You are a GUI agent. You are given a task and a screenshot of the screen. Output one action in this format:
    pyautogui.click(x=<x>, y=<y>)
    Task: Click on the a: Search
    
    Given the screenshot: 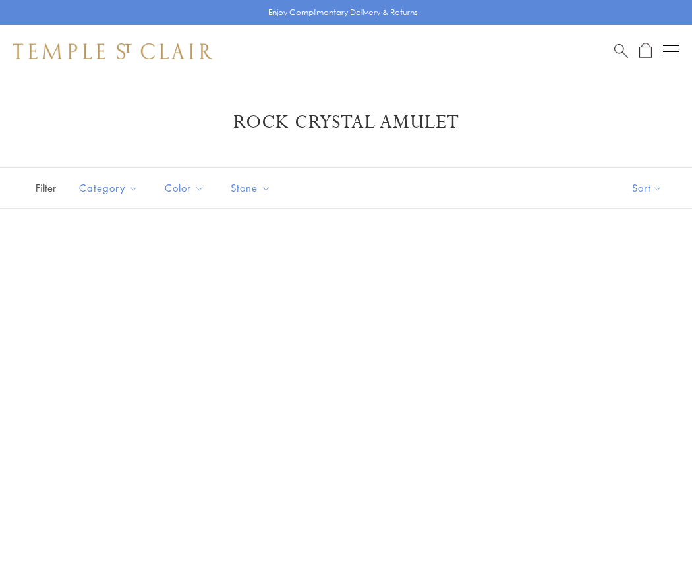 What is the action you would take?
    pyautogui.click(x=621, y=51)
    